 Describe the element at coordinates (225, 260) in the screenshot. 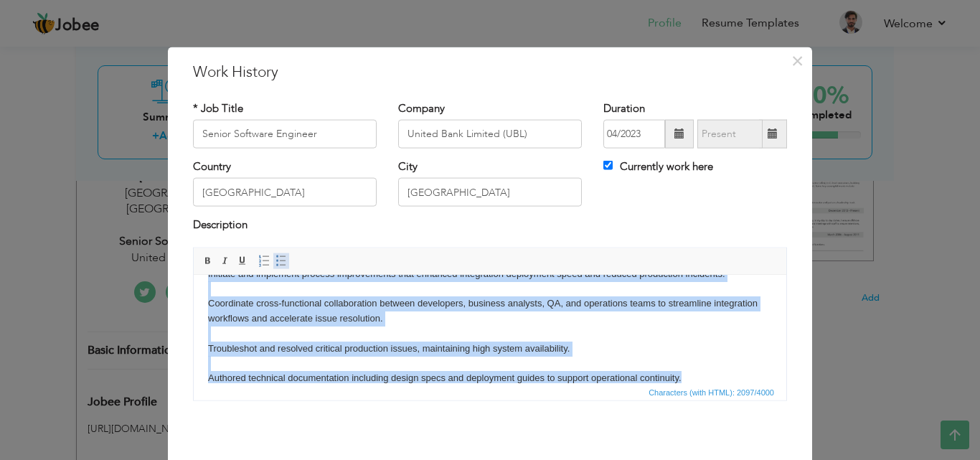

I see `a: Italic` at that location.